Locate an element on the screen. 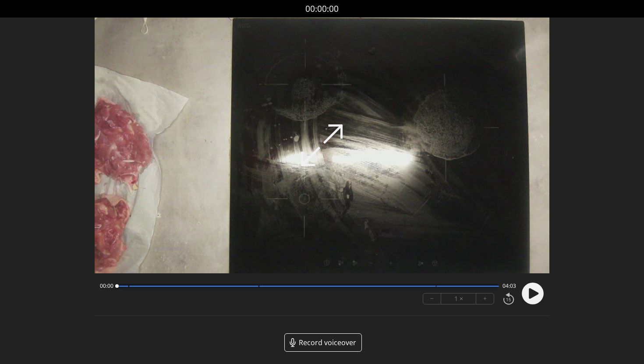  span: 00:00 is located at coordinates (106, 286).